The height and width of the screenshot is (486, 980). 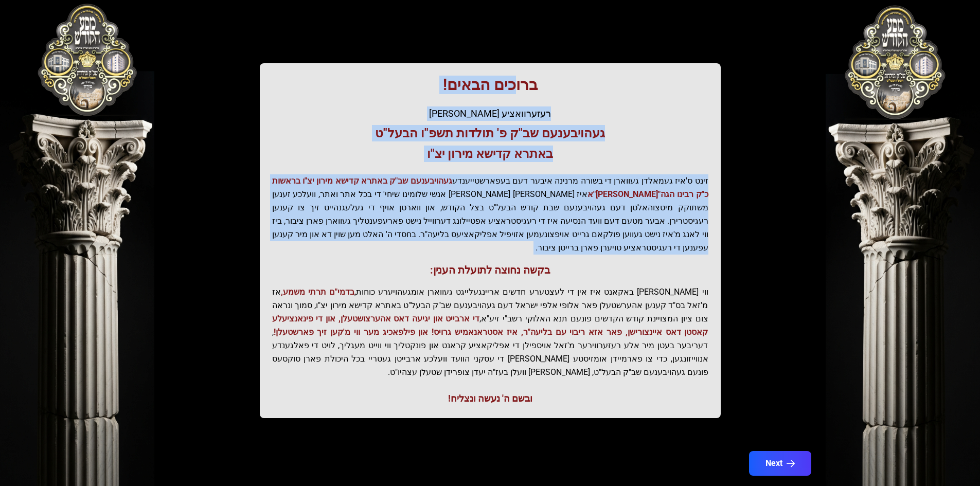 What do you see at coordinates (779, 464) in the screenshot?
I see `button: Next` at bounding box center [779, 464].